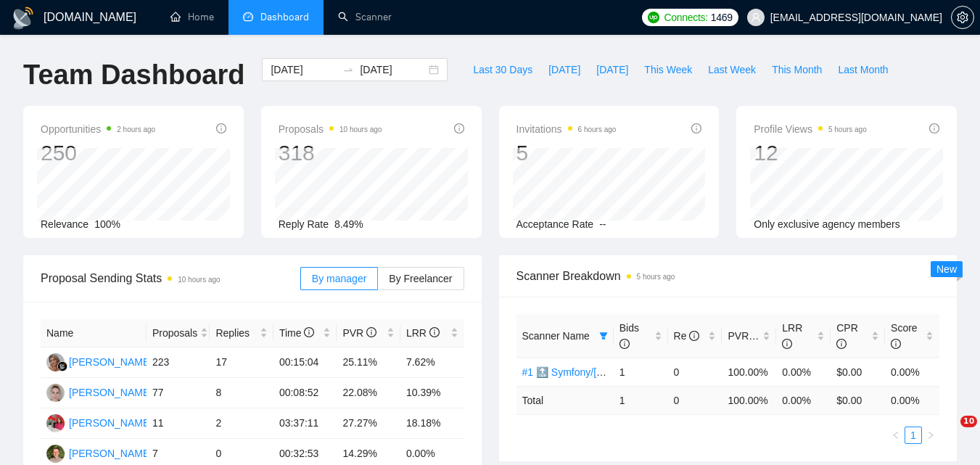 Image resolution: width=980 pixels, height=465 pixels. What do you see at coordinates (811, 129) in the screenshot?
I see `span: Profile Views` at bounding box center [811, 129].